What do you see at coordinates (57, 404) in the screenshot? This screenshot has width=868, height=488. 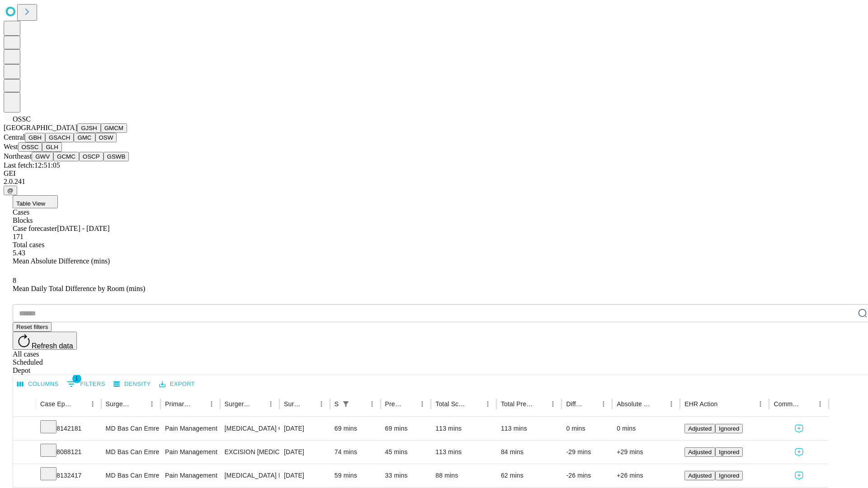 I see `div: Case Epic Id` at bounding box center [57, 404].